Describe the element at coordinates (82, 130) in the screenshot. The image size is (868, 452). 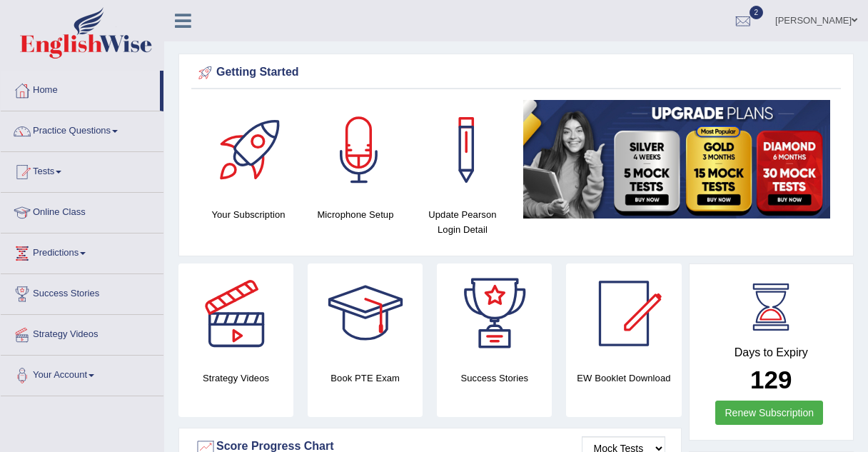
I see `a: Practice Questions` at that location.